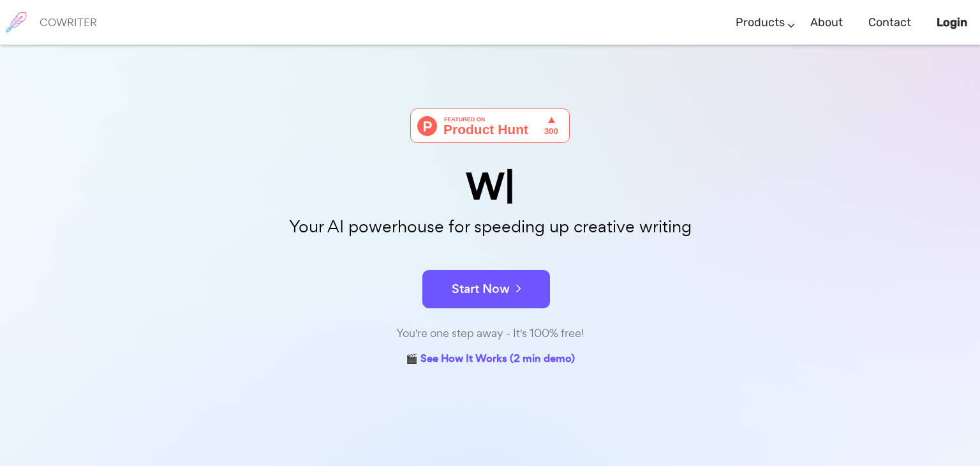 The height and width of the screenshot is (466, 980). I want to click on p: Your AI powerhouse for speeding up creative writing, so click(490, 226).